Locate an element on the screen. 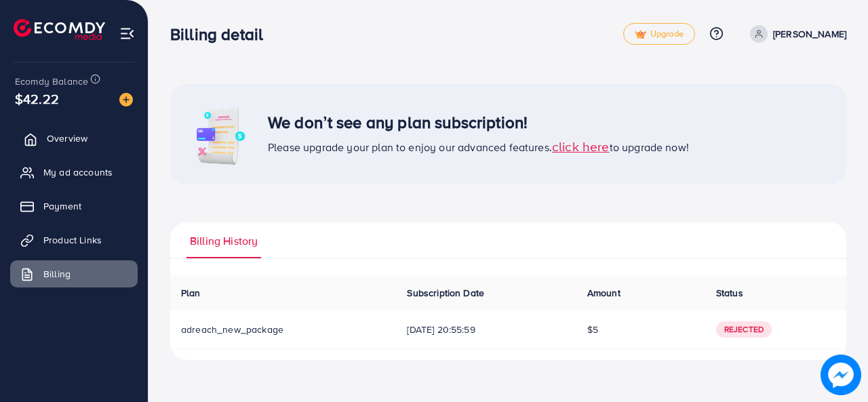 Image resolution: width=868 pixels, height=402 pixels. a: Payment is located at coordinates (74, 206).